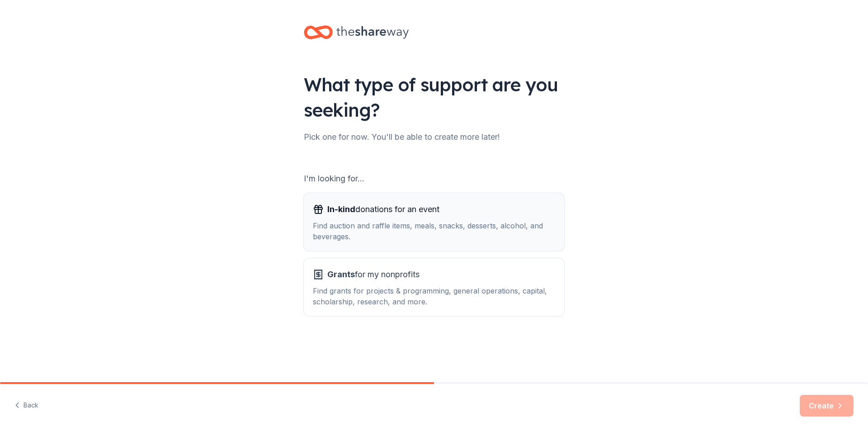  Describe the element at coordinates (27, 405) in the screenshot. I see `button: Back` at that location.